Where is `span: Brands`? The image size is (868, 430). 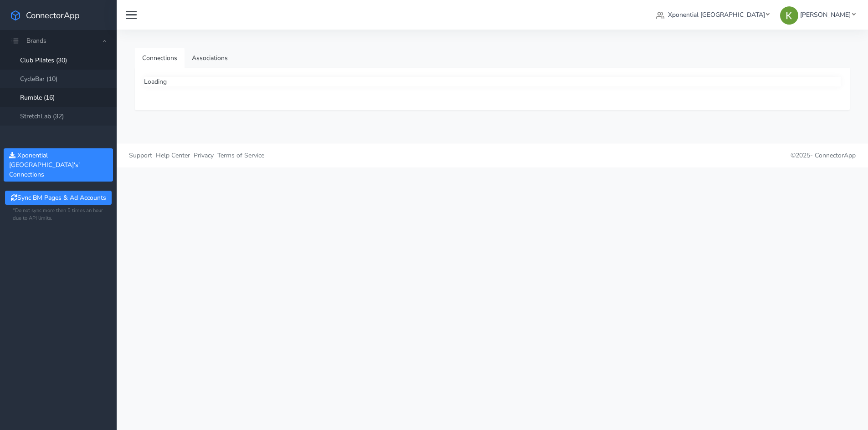
span: Brands is located at coordinates (36, 41).